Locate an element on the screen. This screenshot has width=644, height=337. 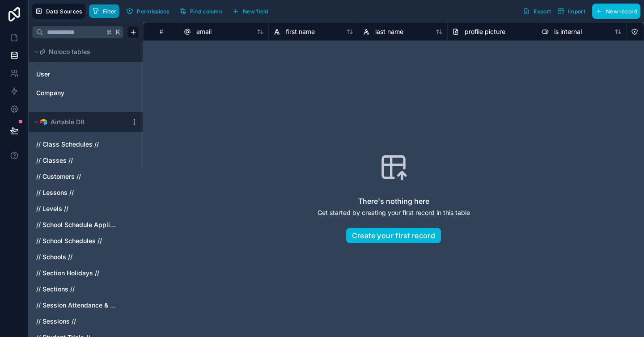
span: first name is located at coordinates (300, 31).